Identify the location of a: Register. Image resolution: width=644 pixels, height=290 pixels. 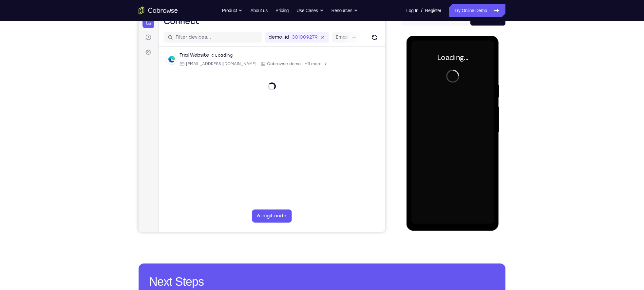
(433, 11).